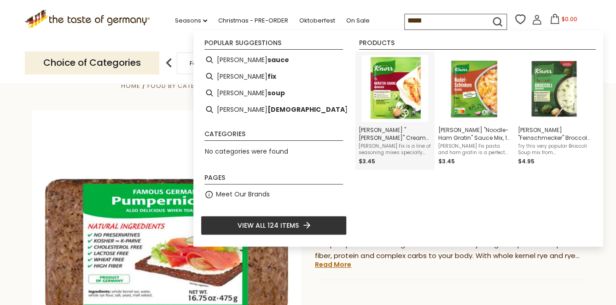 This screenshot has height=305, width=616. I want to click on span: Meet Our Brands, so click(243, 194).